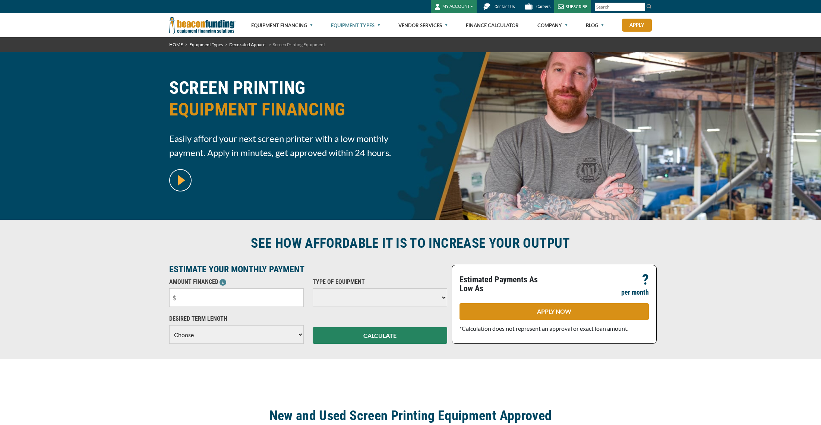  Describe the element at coordinates (552, 25) in the screenshot. I see `a: Company` at that location.